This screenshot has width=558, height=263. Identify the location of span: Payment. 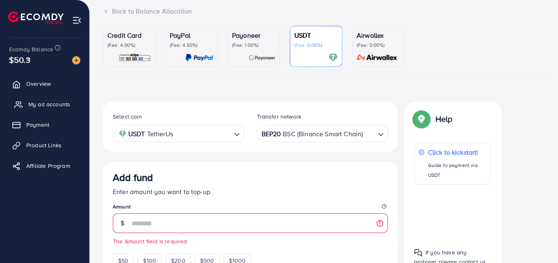
(38, 125).